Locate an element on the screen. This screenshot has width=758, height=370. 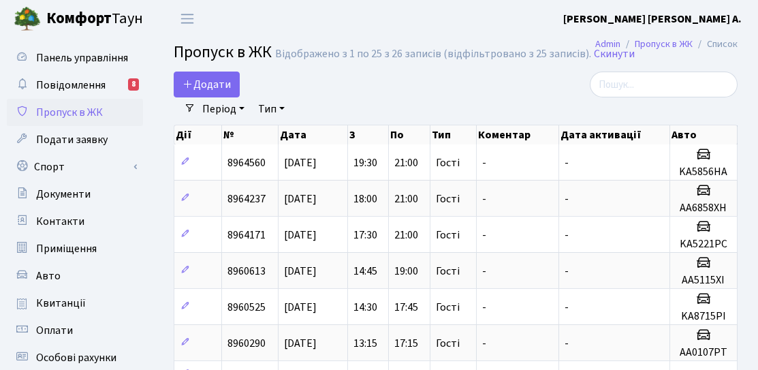
th: Дата активації is located at coordinates (614, 135).